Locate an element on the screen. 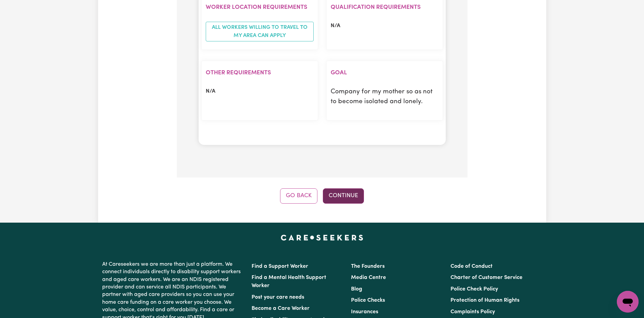 The width and height of the screenshot is (644, 318). a: The Founders is located at coordinates (368, 266).